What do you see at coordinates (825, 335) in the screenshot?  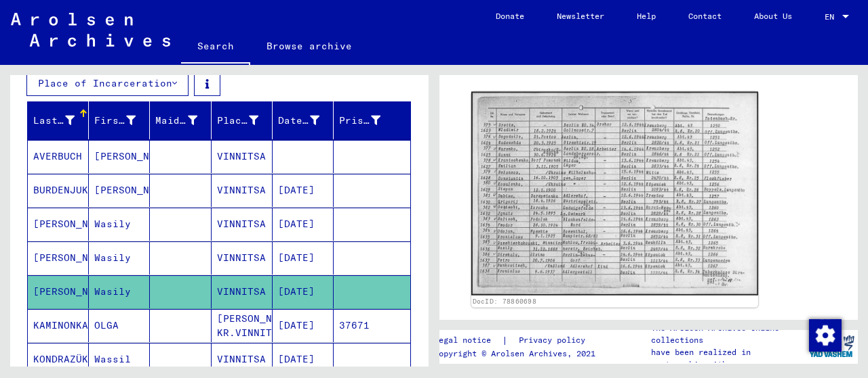 I see `div: Change consent` at bounding box center [825, 335].